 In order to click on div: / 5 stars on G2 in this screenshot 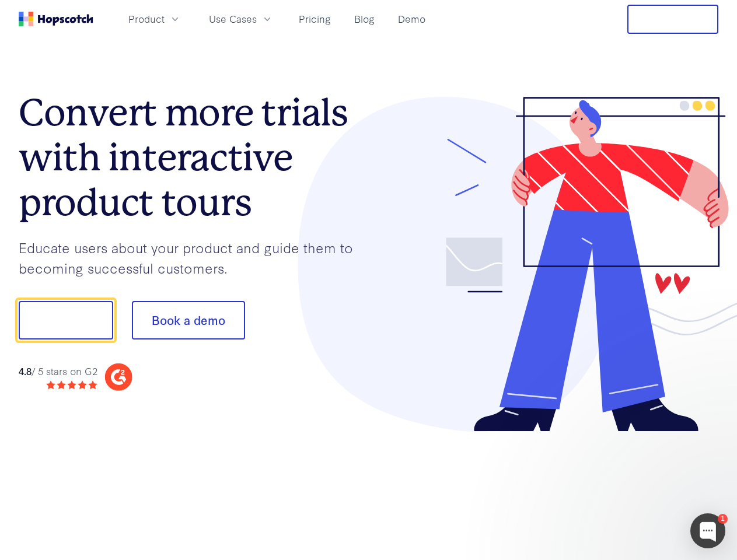, I will do `click(58, 371)`.